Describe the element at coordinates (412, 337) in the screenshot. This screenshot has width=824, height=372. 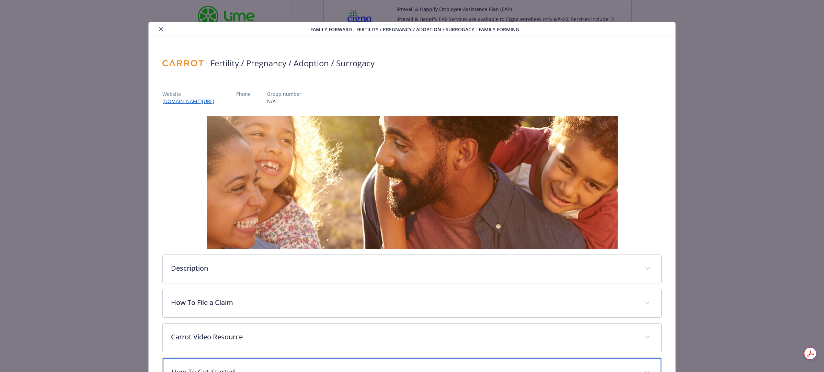
I see `div: Carrot Video Resource` at that location.